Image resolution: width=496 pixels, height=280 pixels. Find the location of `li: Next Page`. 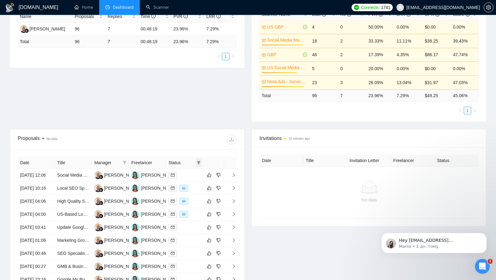

li: Next Page is located at coordinates (233, 56).